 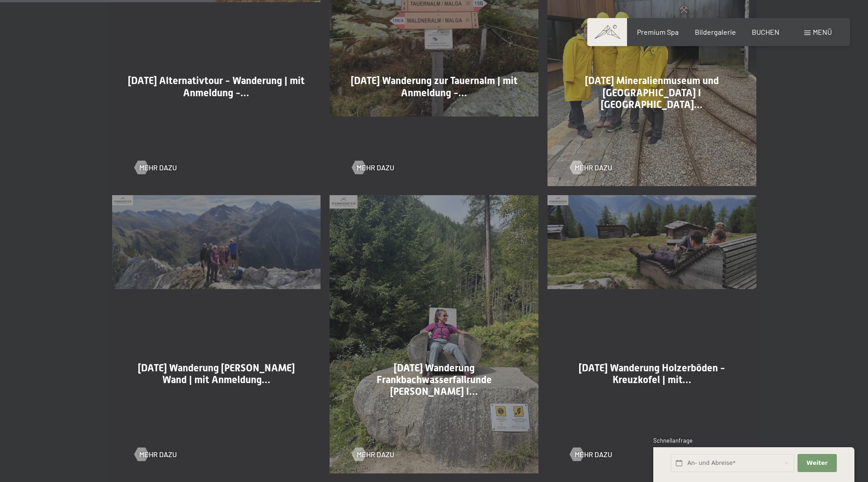 I want to click on span: Premium Spa, so click(x=657, y=31).